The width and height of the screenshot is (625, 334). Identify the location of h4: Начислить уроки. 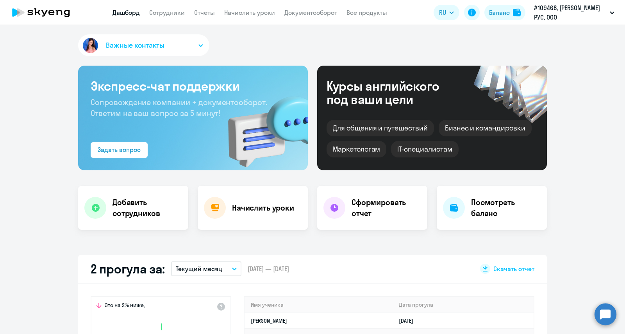
(263, 208).